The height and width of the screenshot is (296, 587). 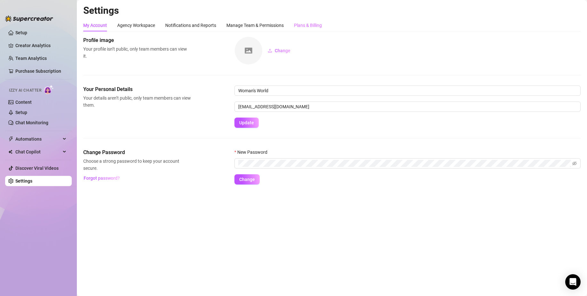 What do you see at coordinates (332, 11) in the screenshot?
I see `h2: Settings` at bounding box center [332, 11].